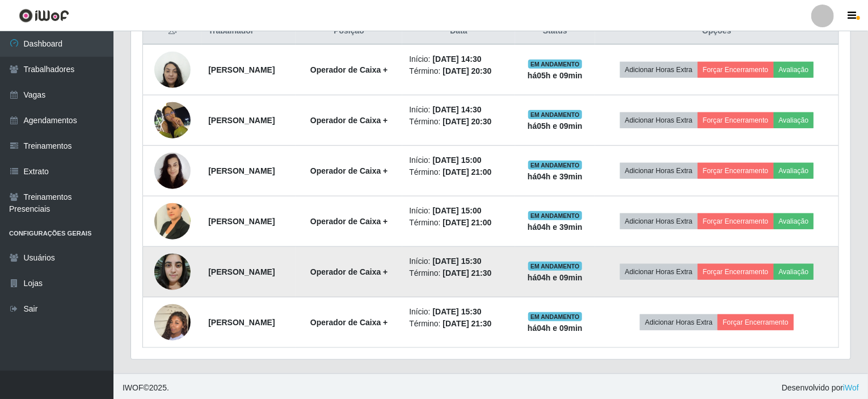 Image resolution: width=868 pixels, height=399 pixels. What do you see at coordinates (172, 170) in the screenshot?
I see `img: 1678303109366.jpeg` at bounding box center [172, 170].